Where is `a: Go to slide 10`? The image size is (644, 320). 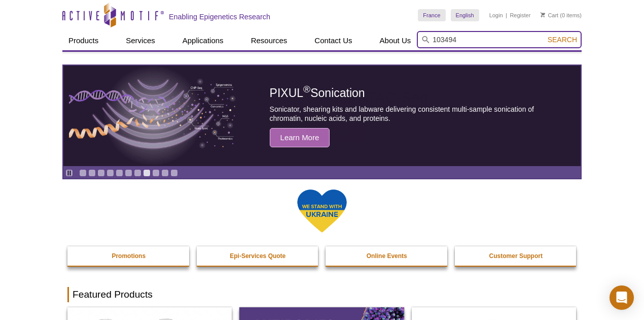
a: Go to slide 10 is located at coordinates (165, 173).